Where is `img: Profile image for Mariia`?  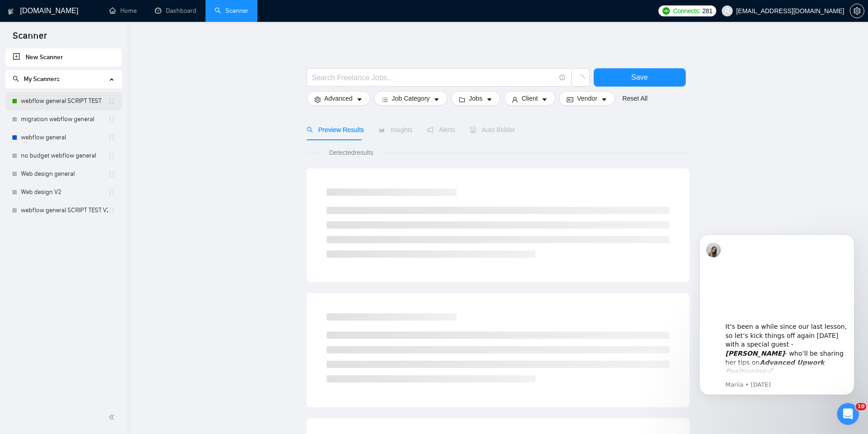
img: Profile image for Mariia is located at coordinates (28, 29).